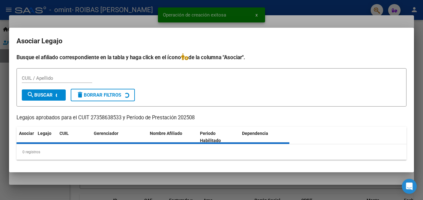 This screenshot has height=200, width=423. Describe the element at coordinates (264, 137) in the screenshot. I see `datatable-header-cell: Dependencia` at that location.